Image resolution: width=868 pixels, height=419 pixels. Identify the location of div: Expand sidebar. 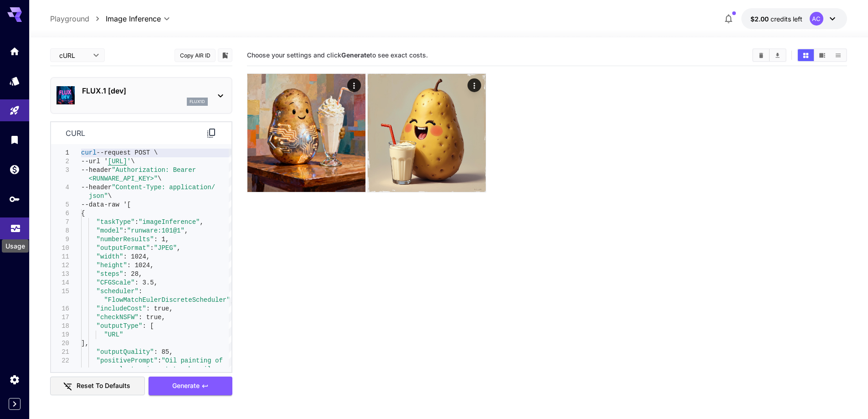
(14, 404).